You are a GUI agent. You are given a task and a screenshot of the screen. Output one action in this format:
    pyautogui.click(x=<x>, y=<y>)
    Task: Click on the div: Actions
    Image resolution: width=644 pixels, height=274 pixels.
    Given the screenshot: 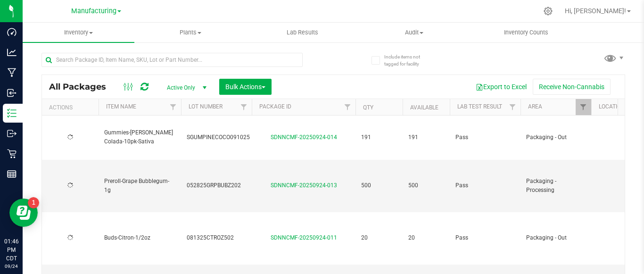 What is the action you would take?
    pyautogui.click(x=71, y=108)
    